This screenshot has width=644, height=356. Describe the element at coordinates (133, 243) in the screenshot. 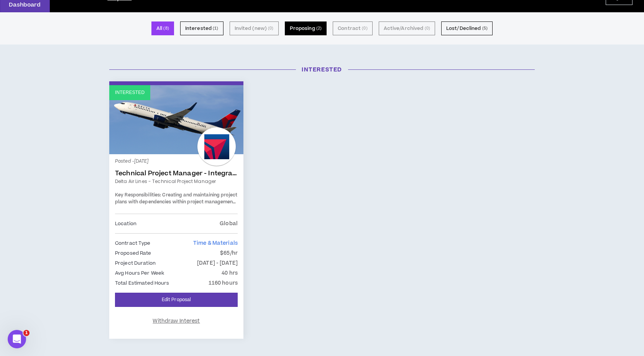

I see `p: Contract Type` at that location.